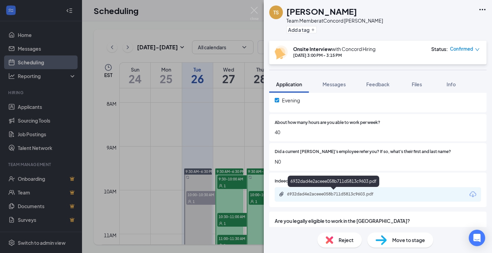 This screenshot has width=492, height=253. I want to click on div: Open Intercom Messenger, so click(477, 238).